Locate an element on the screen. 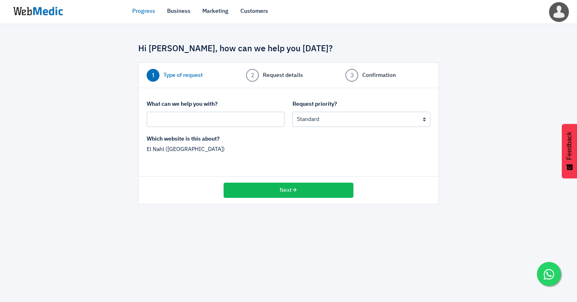 This screenshot has height=302, width=577. a: Progress is located at coordinates (143, 11).